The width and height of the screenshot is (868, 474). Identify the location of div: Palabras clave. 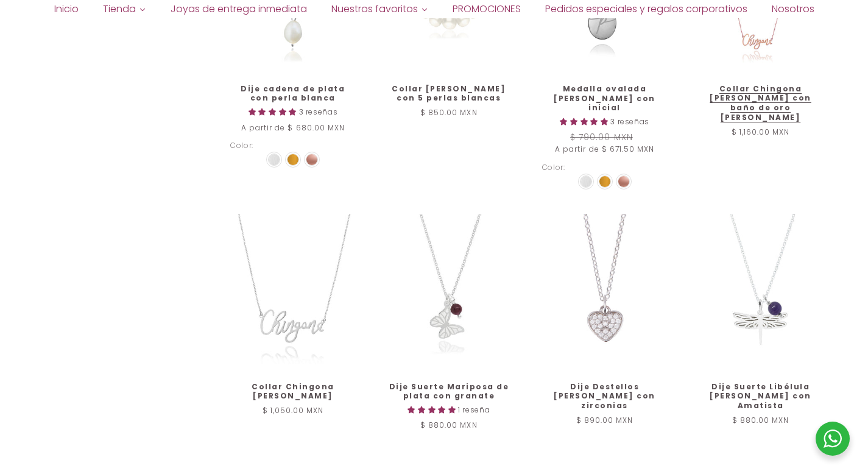
(169, 75).